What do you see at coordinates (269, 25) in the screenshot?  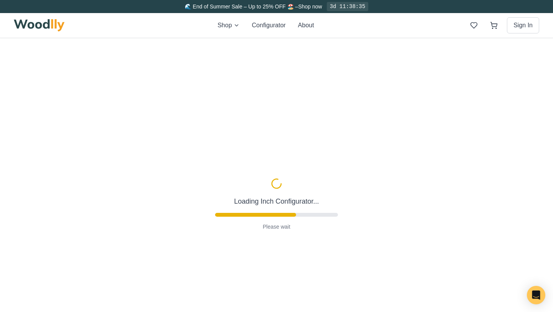 I see `button: Configurator` at bounding box center [269, 25].